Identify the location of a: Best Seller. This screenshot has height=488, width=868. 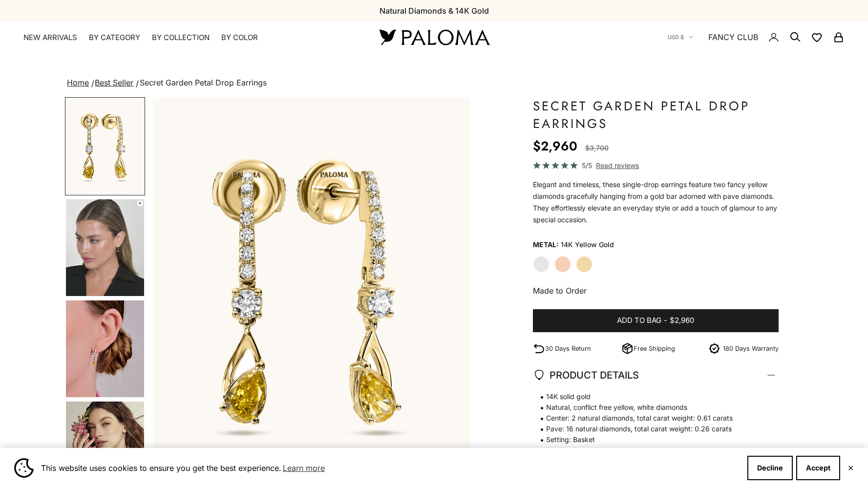
(114, 83).